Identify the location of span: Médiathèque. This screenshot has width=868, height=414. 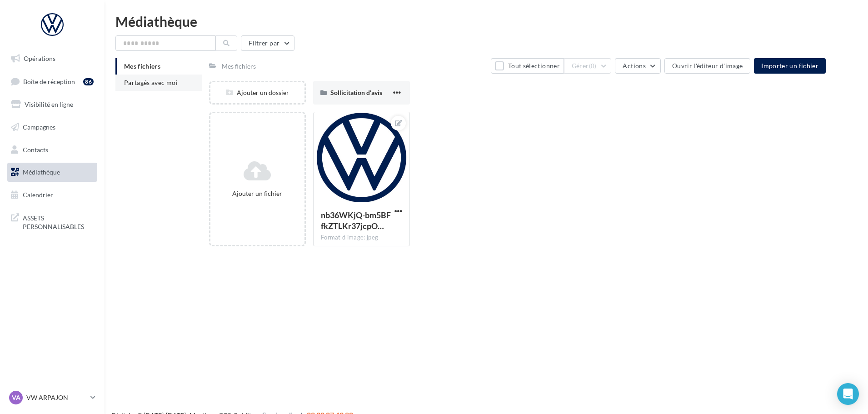
(41, 172).